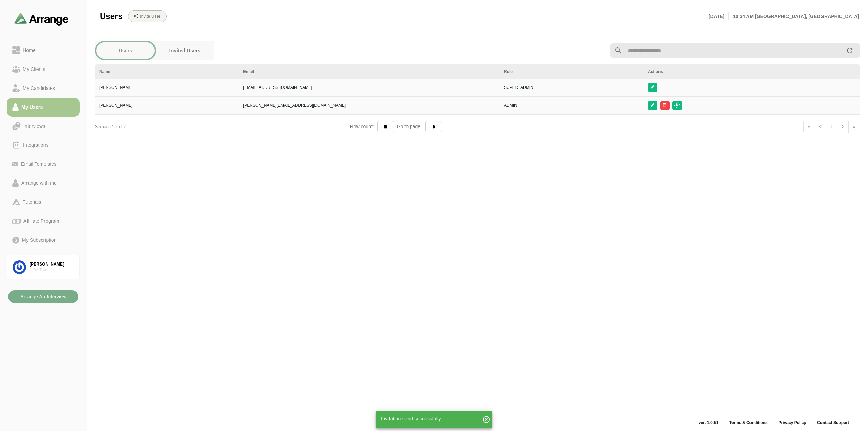 This screenshot has width=868, height=431. Describe the element at coordinates (125, 50) in the screenshot. I see `button: Users` at that location.